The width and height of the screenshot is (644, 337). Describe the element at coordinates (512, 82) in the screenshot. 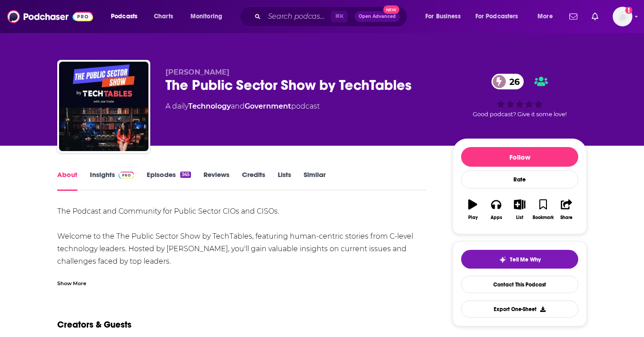

I see `span: 26` at that location.